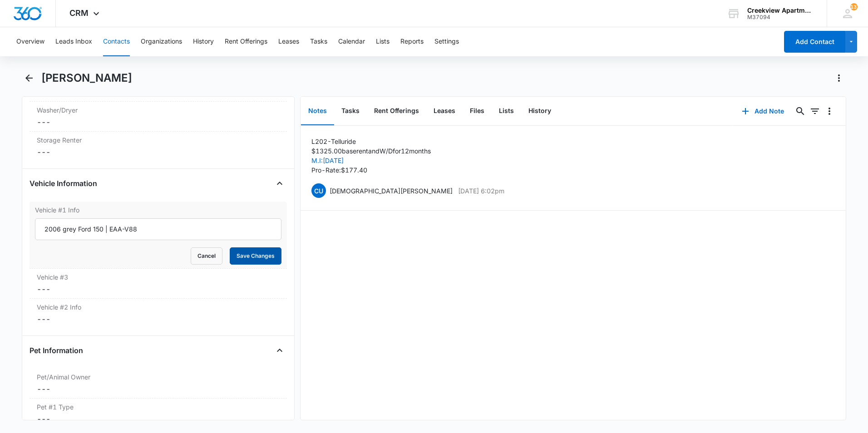  Describe the element at coordinates (158, 307) in the screenshot. I see `label: Vehicle #2 Info` at that location.